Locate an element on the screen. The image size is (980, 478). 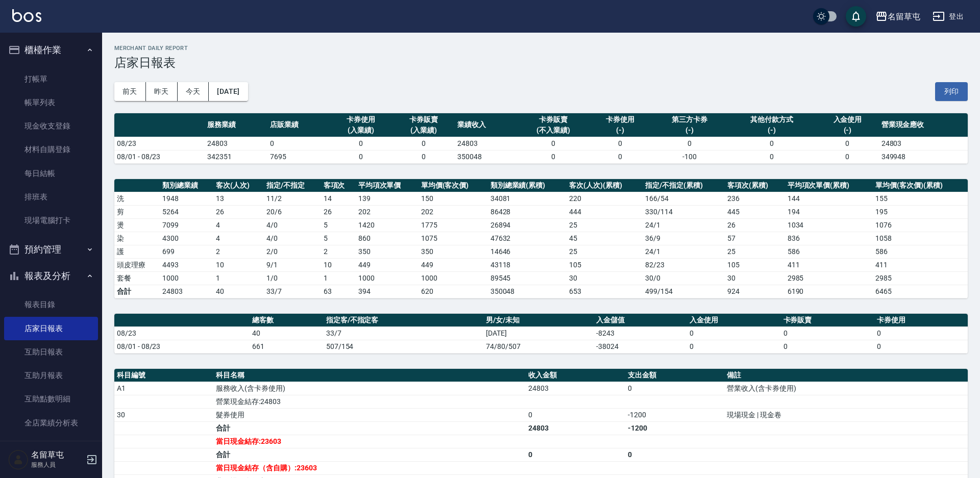
td: 2985 is located at coordinates (829, 278).